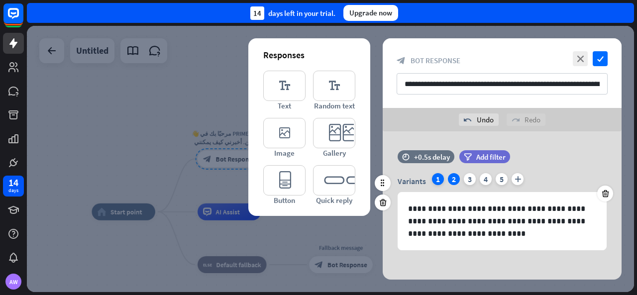 The width and height of the screenshot is (637, 295). I want to click on div: 4, so click(485, 179).